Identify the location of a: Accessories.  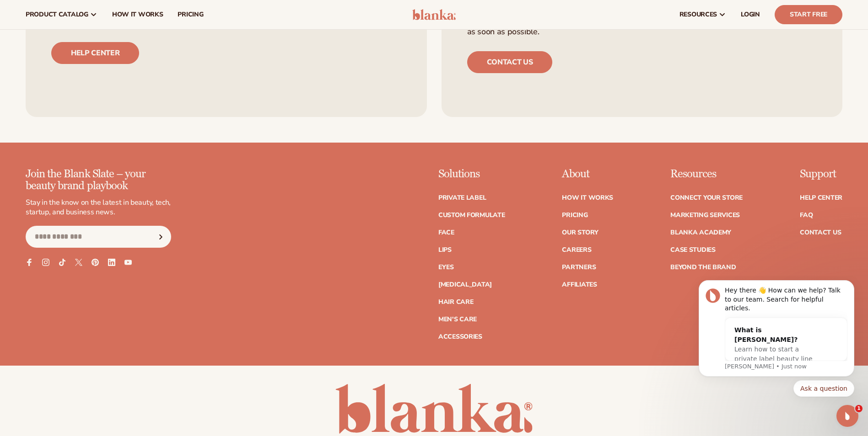
(461, 337).